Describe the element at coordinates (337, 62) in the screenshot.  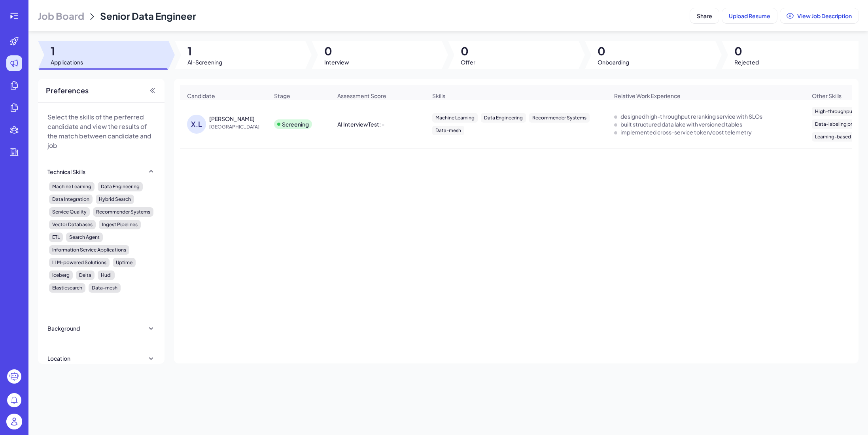
I see `span: Interview` at that location.